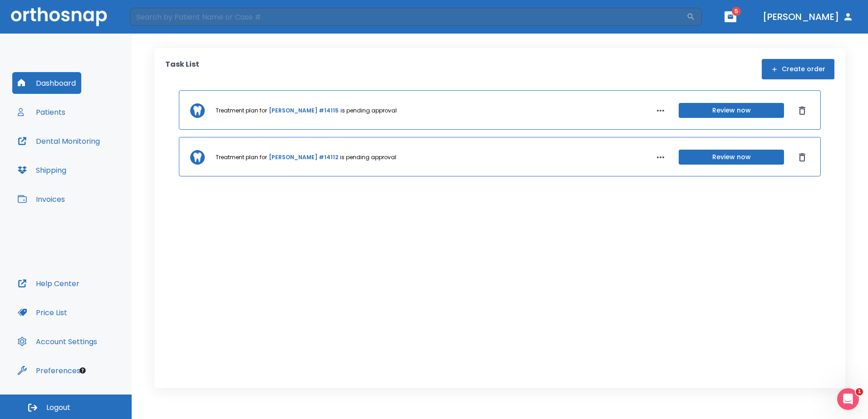 This screenshot has width=868, height=419. Describe the element at coordinates (408, 17) in the screenshot. I see `input: Search by Patient Name or Case #` at that location.